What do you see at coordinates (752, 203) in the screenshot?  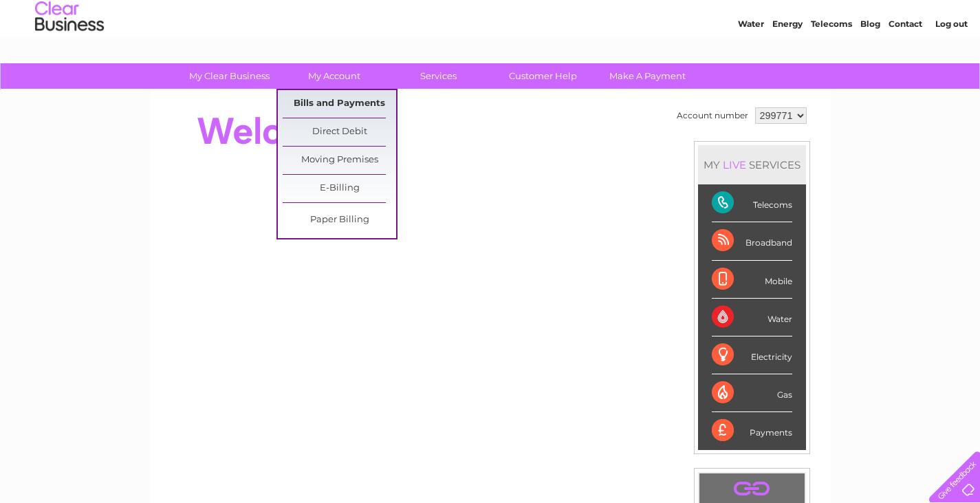 I see `div: Telecoms` at bounding box center [752, 203].